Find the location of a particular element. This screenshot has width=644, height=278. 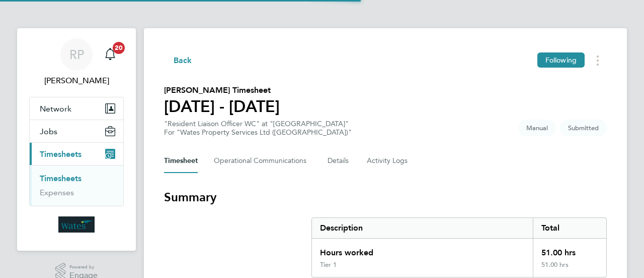

div: Description is located at coordinates (422, 228).